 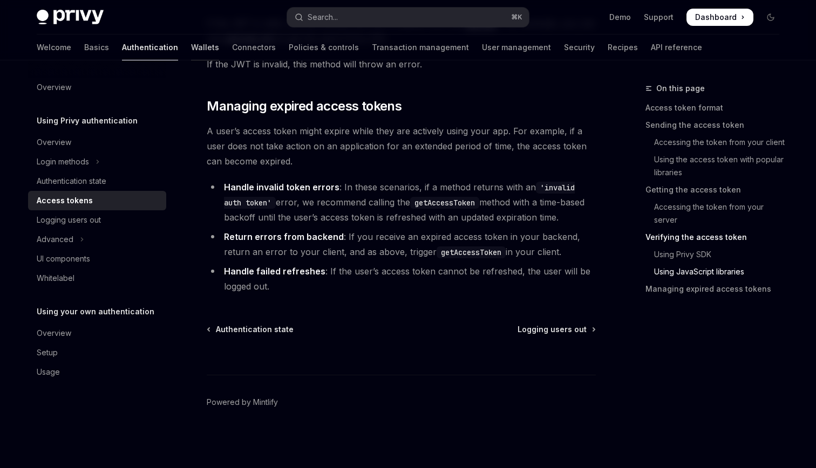 I want to click on strong: Handle invalid token errors, so click(x=282, y=187).